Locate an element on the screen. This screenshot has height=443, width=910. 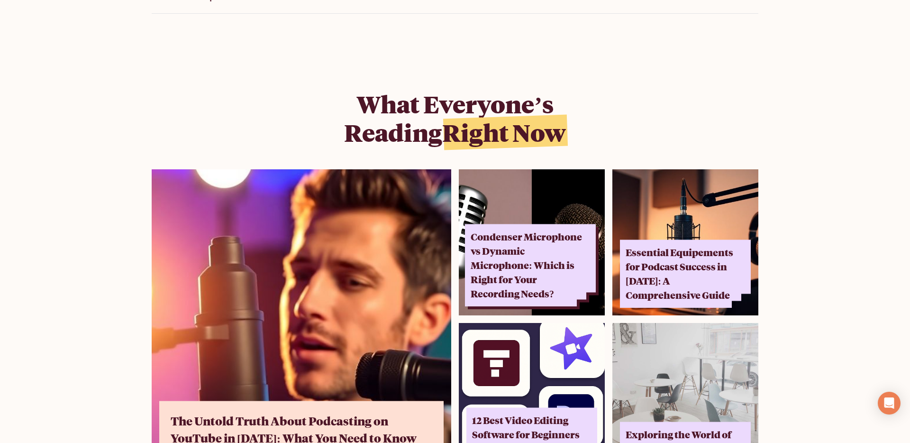
div: Open Intercom Messenger is located at coordinates (889, 403).